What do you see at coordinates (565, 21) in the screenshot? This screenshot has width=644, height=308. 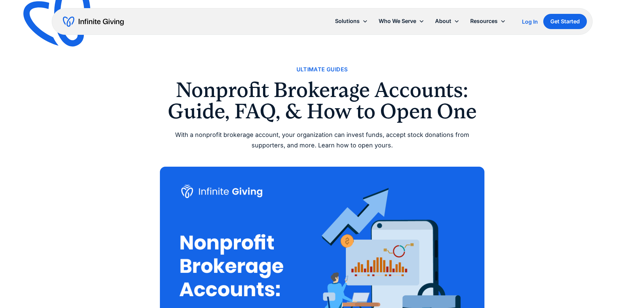 I see `a: Get Started` at bounding box center [565, 21].